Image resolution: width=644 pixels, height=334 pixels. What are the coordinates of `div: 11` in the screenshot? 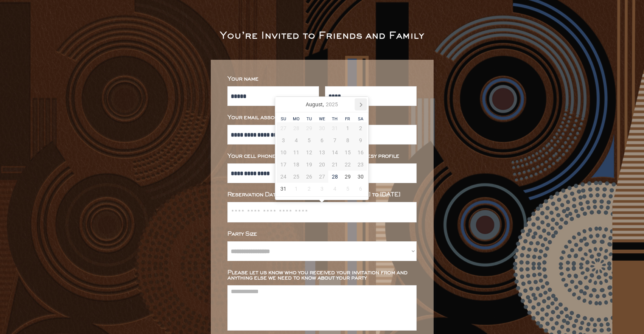 It's located at (296, 153).